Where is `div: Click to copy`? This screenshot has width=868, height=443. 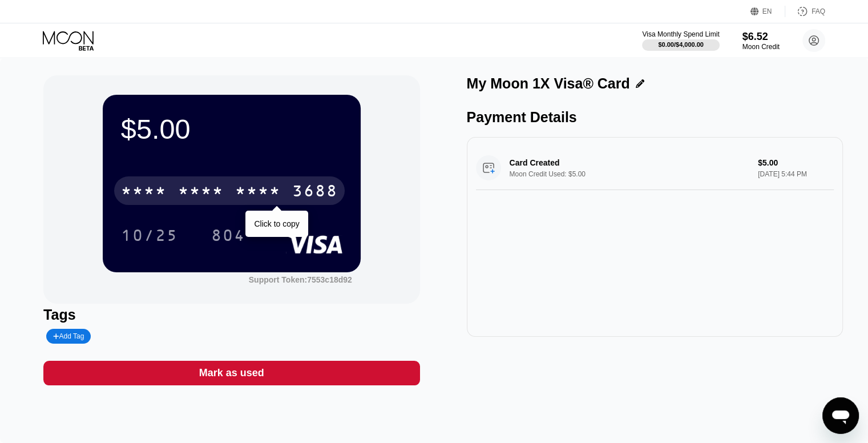
div: Click to copy is located at coordinates (276, 224).